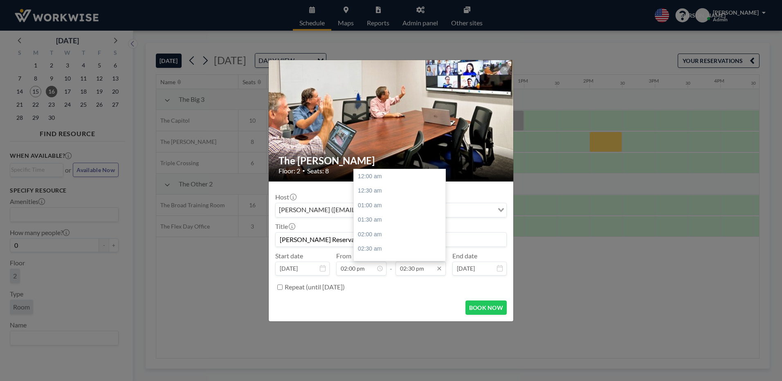  I want to click on span: Floor: 2, so click(289, 171).